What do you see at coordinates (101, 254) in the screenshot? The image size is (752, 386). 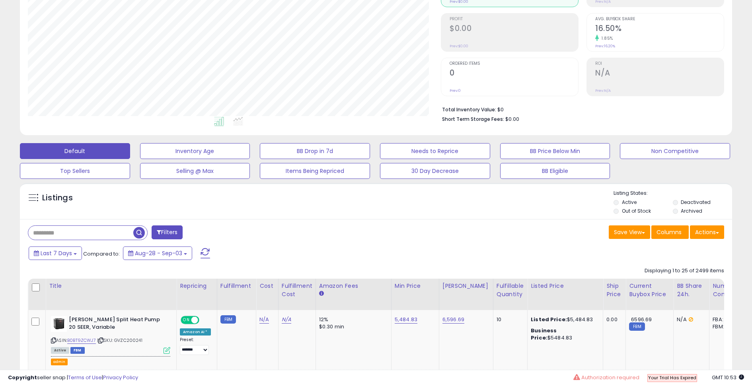 I see `span: Compared to:` at bounding box center [101, 254].